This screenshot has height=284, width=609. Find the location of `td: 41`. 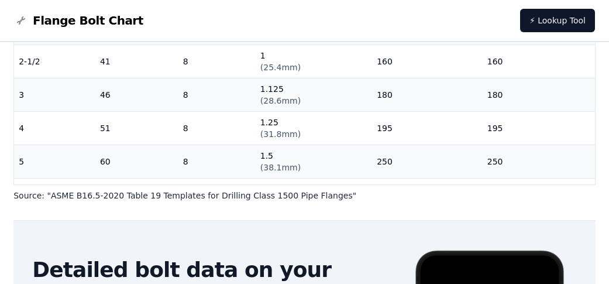

td: 41 is located at coordinates (137, 61).